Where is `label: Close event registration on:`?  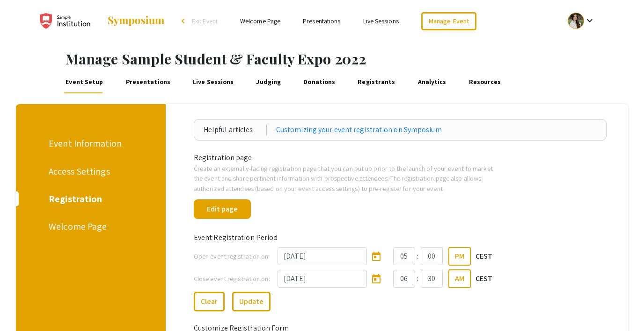 label: Close event registration on: is located at coordinates (232, 279).